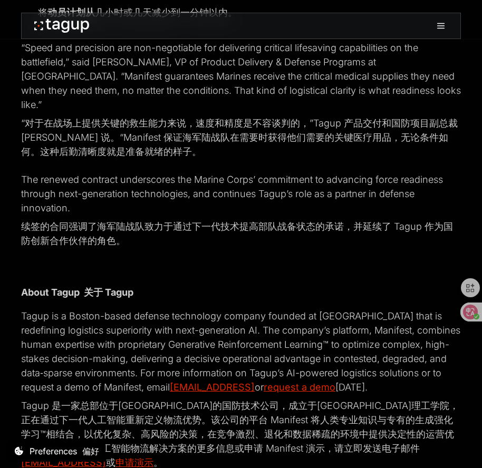 The width and height of the screenshot is (482, 468). What do you see at coordinates (77, 292) in the screenshot?
I see `strong: About Tagup` at bounding box center [77, 292].